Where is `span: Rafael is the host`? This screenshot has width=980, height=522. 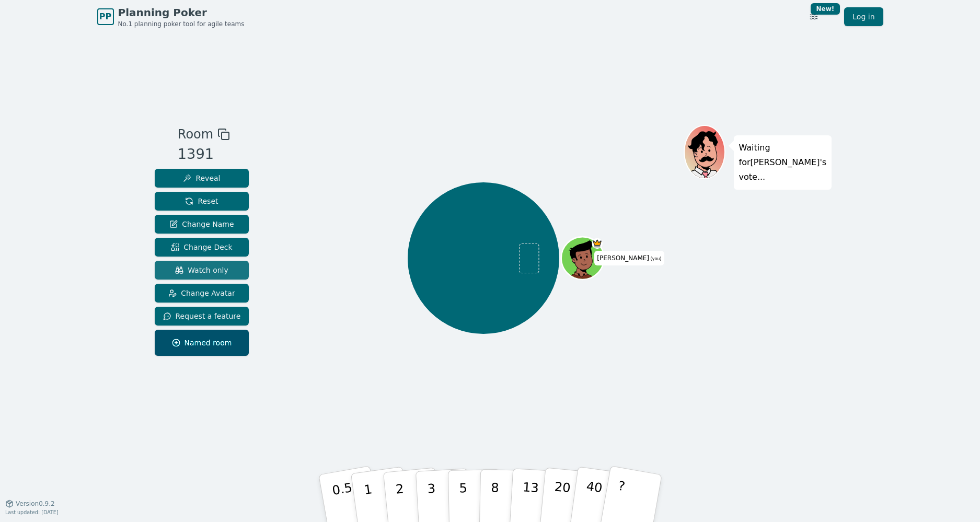 span: Rafael is the host is located at coordinates (597, 243).